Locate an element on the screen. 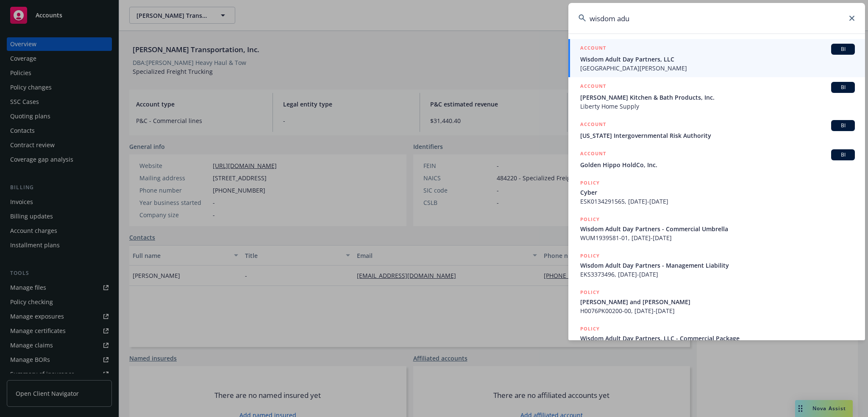 The height and width of the screenshot is (417, 868). a: ACCOUNTBIGolden Hippo HoldCo, Inc. is located at coordinates (717, 159).